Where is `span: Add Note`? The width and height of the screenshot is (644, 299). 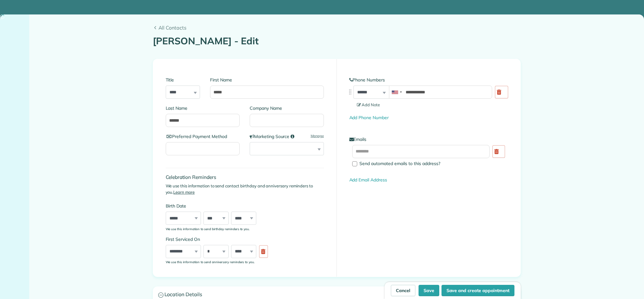
span: Add Note is located at coordinates (369, 105).